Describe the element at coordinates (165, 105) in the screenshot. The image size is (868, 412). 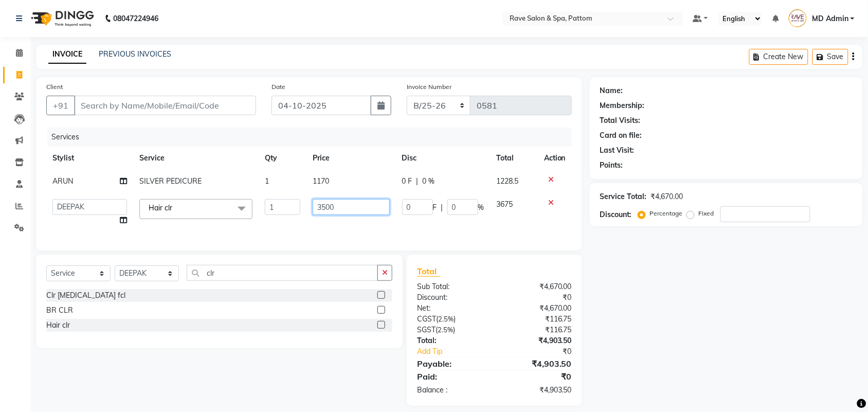
I see `input: Search by Name/Mobile/Email/Code` at that location.